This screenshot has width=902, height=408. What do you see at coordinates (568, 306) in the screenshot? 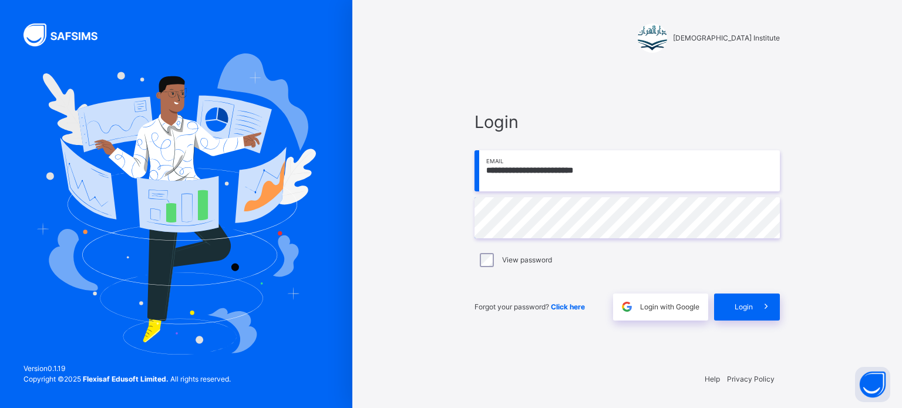
I see `a: Click here` at bounding box center [568, 306].